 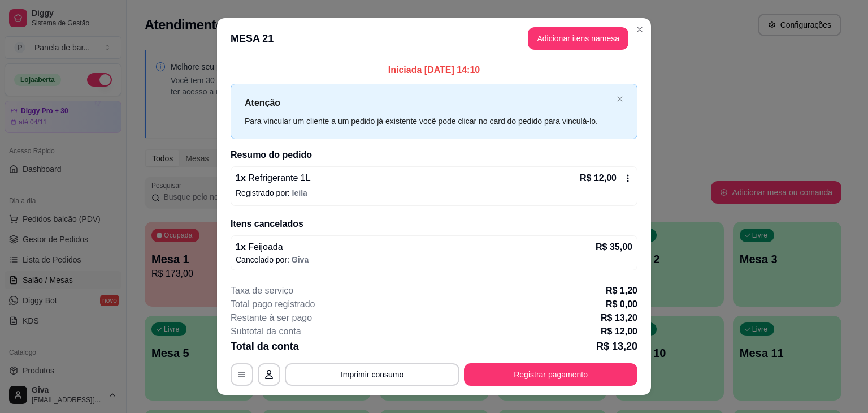 What do you see at coordinates (640, 29) in the screenshot?
I see `button: Close` at bounding box center [640, 29].